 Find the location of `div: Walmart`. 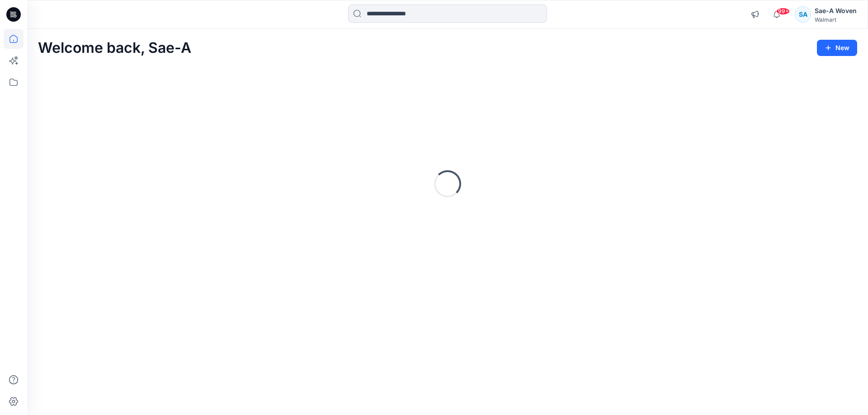

div: Walmart is located at coordinates (835, 19).